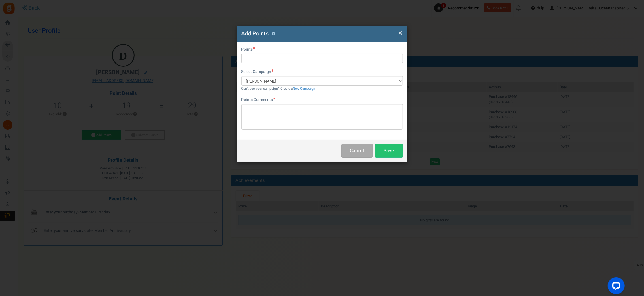  Describe the element at coordinates (259, 100) in the screenshot. I see `label: Points Comments` at that location.